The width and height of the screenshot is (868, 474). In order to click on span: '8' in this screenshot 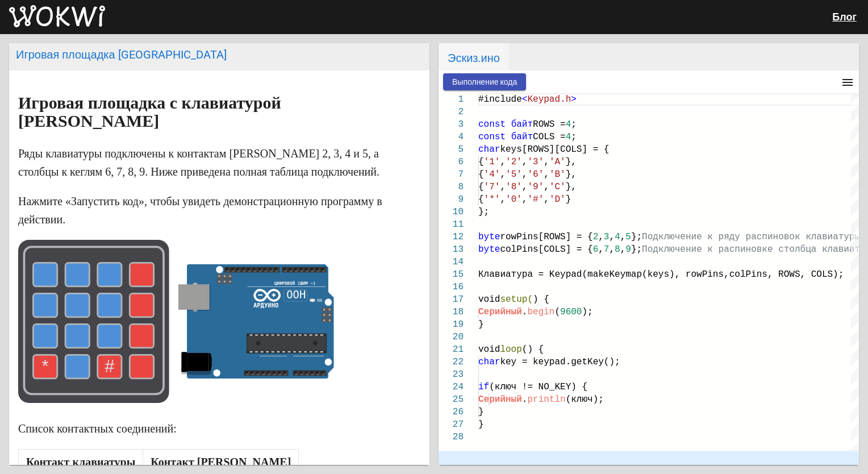, I will do `click(513, 187)`.